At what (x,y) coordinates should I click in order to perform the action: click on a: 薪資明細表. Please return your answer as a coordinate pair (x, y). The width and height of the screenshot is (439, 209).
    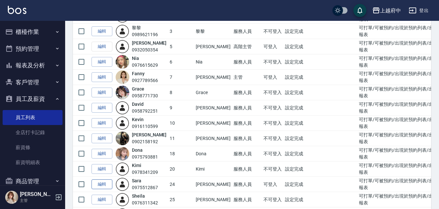
    Looking at the image, I should click on (33, 163).